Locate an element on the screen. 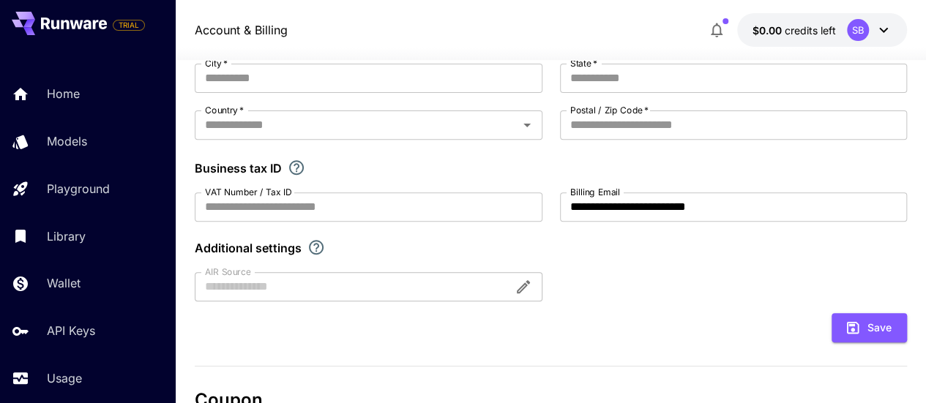  label: Country is located at coordinates (224, 110).